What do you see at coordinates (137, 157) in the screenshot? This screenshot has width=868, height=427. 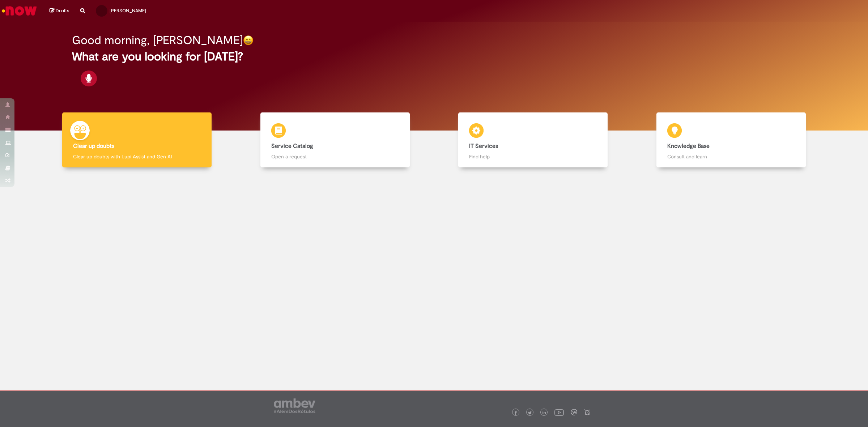 I see `p: Clear up doubts with Lupi Assist and Gen AI` at bounding box center [137, 157].